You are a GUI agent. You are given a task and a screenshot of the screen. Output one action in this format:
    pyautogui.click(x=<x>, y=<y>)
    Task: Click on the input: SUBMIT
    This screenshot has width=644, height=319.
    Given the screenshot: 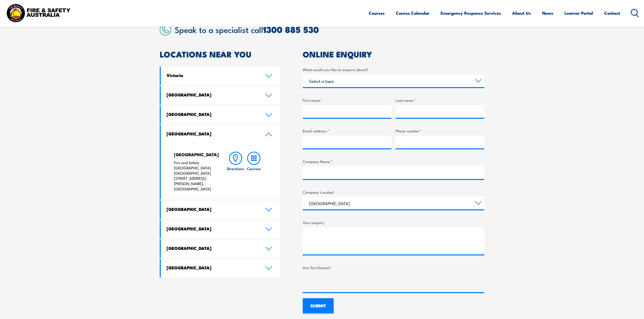 What is the action you would take?
    pyautogui.click(x=318, y=306)
    